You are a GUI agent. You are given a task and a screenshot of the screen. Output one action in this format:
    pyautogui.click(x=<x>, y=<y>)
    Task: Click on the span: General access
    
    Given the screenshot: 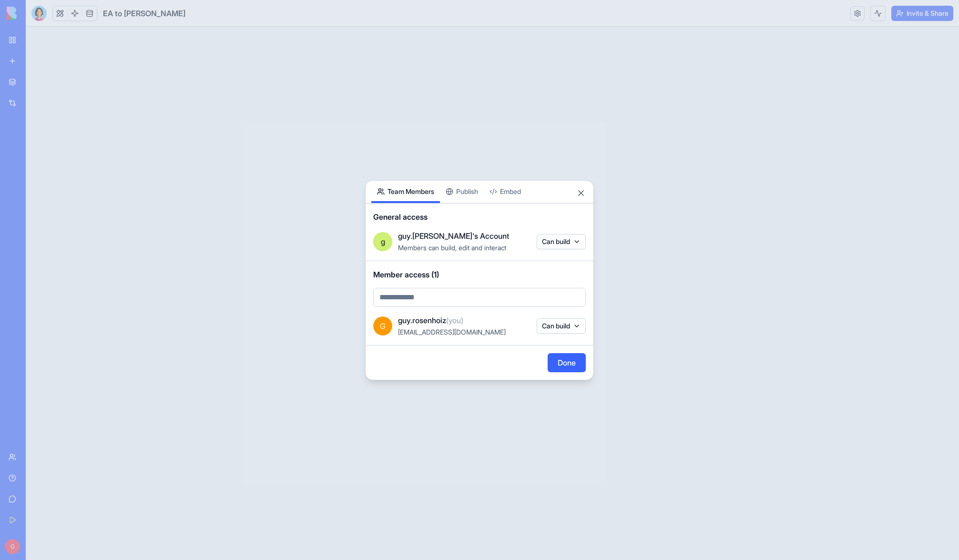 What is the action you would take?
    pyautogui.click(x=480, y=217)
    